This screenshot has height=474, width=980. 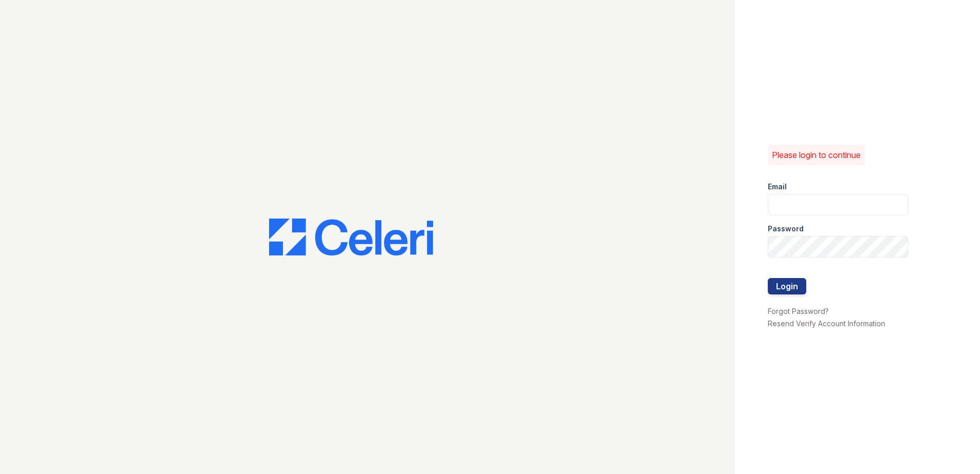 I want to click on p: Please login to continue, so click(x=816, y=155).